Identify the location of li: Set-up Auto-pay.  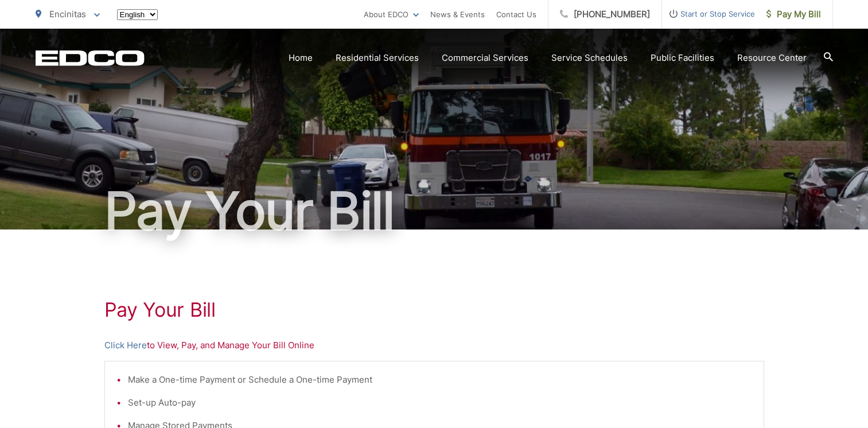
(440, 403).